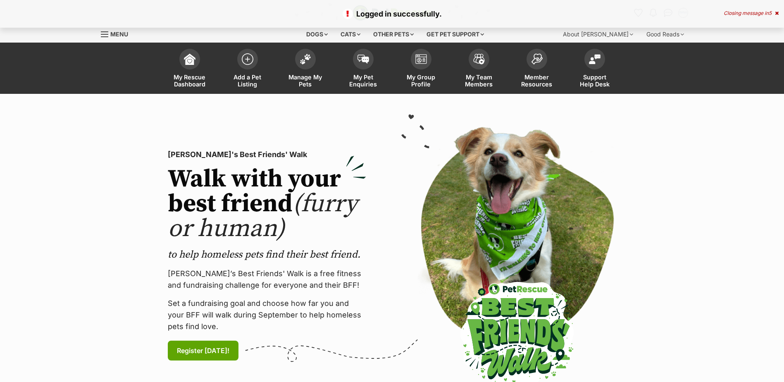  I want to click on a: My Group Profile, so click(421, 69).